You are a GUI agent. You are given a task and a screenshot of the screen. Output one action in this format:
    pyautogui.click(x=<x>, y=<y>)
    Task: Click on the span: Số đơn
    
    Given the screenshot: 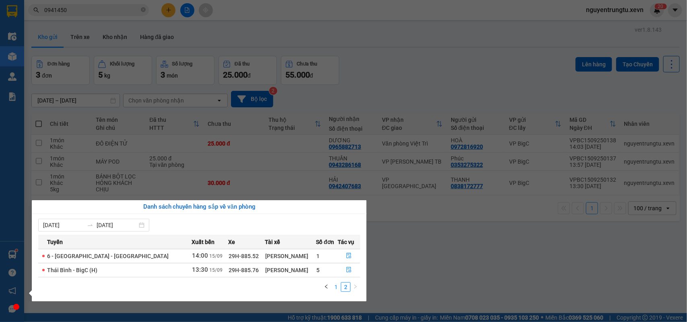 What is the action you would take?
    pyautogui.click(x=325, y=242)
    